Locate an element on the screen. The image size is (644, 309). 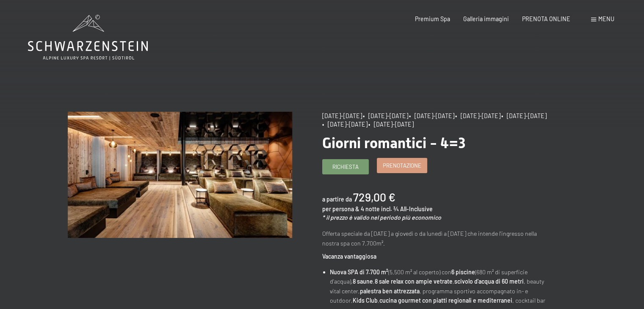
a: Premium Spa is located at coordinates (432, 18).